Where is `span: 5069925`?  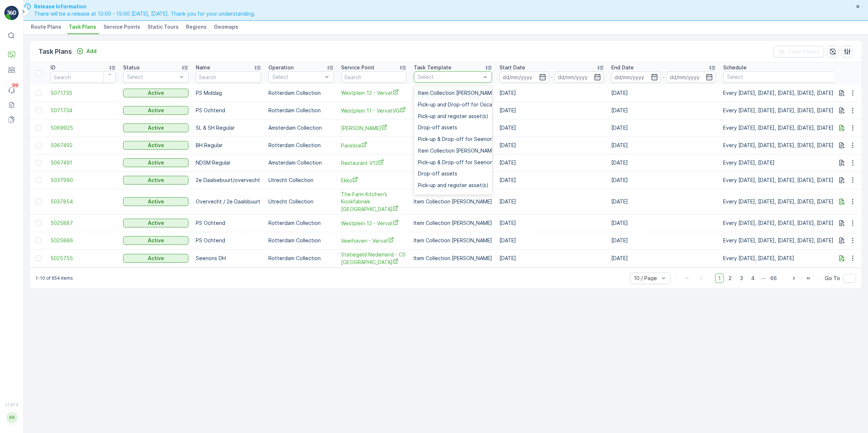
span: 5069925 is located at coordinates (83, 128).